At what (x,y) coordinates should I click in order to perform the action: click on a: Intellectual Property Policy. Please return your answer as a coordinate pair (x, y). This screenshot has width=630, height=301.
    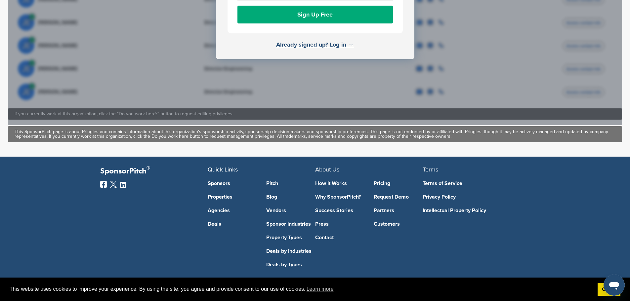
    Looking at the image, I should click on (471, 211).